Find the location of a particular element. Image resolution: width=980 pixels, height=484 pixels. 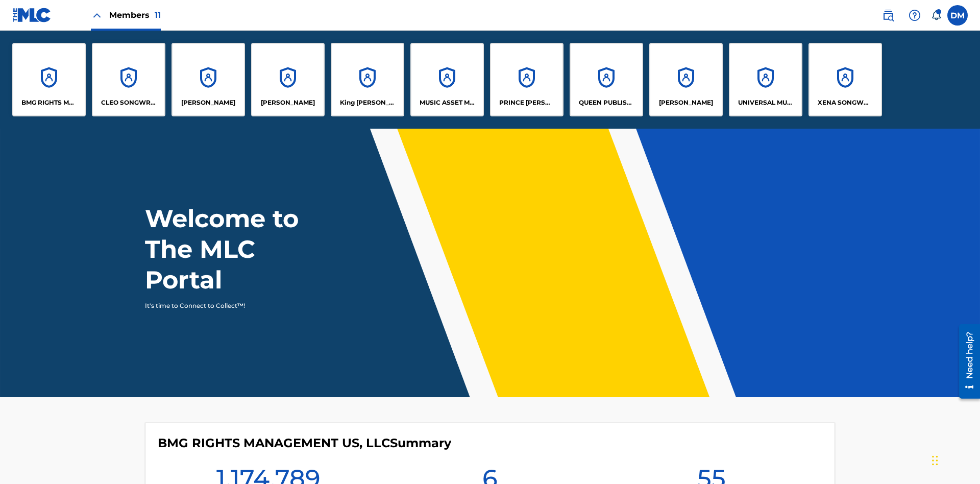

a: AccountsBMG RIGHTS MANAGEMENT US, LLC is located at coordinates (49, 80).